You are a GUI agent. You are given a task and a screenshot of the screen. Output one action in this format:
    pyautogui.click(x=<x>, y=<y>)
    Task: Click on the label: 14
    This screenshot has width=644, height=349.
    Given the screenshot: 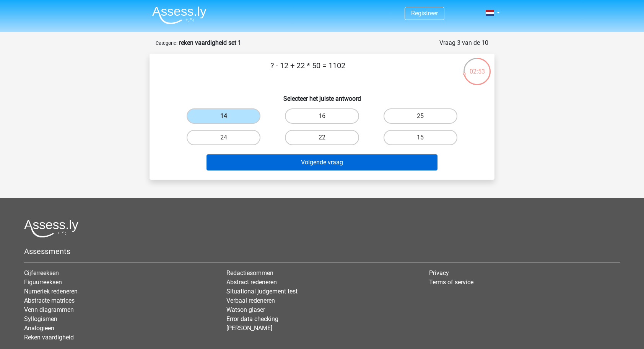 What is the action you would take?
    pyautogui.click(x=223, y=116)
    